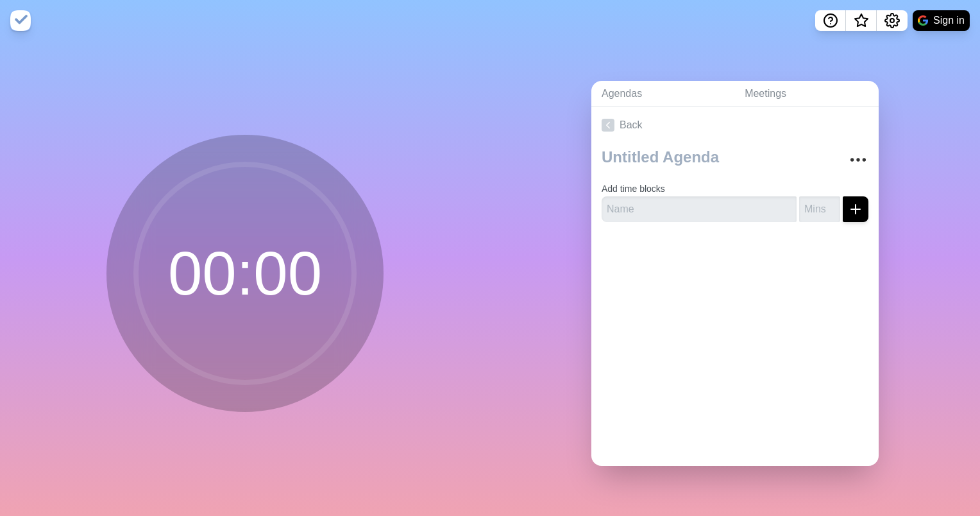  What do you see at coordinates (735, 125) in the screenshot?
I see `a: Back` at bounding box center [735, 125].